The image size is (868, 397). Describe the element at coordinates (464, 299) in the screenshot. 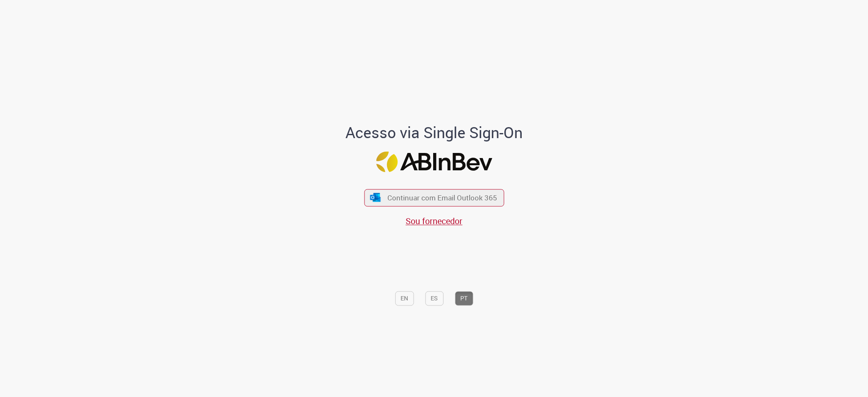

I see `button: PT` at that location.